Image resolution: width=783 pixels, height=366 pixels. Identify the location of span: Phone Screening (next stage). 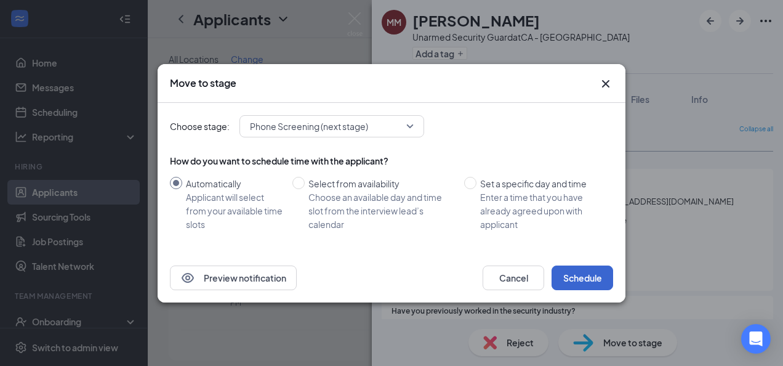
(309, 126).